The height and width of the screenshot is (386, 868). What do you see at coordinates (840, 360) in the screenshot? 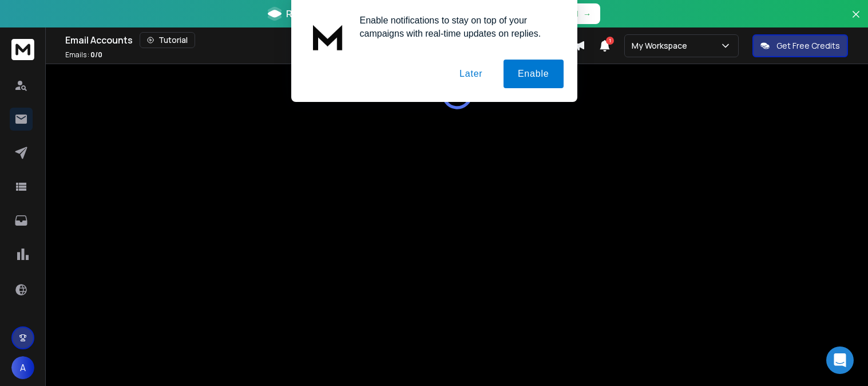
I see `div: Open Intercom Messenger` at bounding box center [840, 360].